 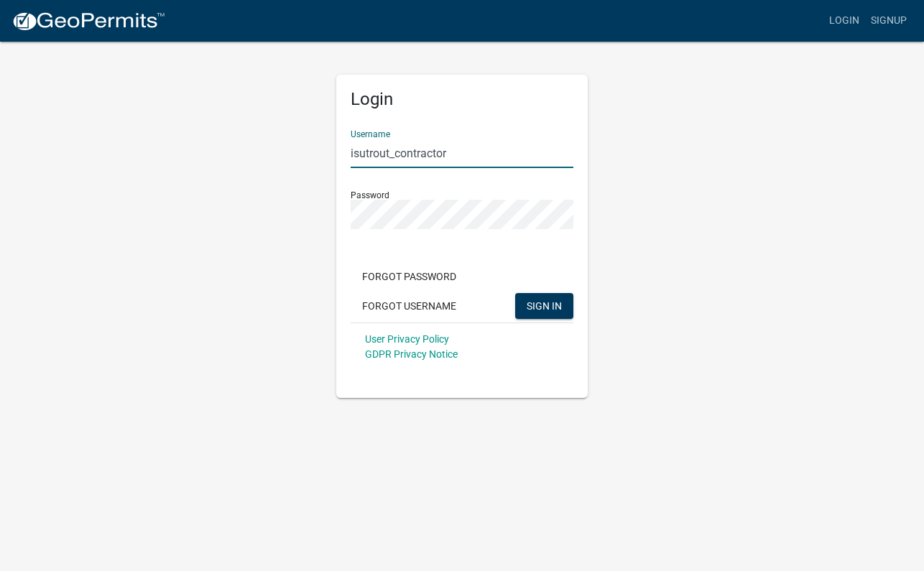 I want to click on h5: Login, so click(x=462, y=99).